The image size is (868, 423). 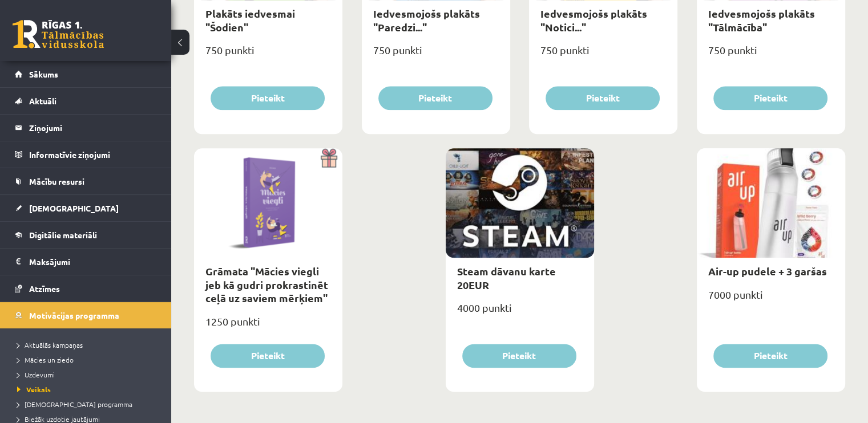 What do you see at coordinates (268, 326) in the screenshot?
I see `div: 1250 punkti` at bounding box center [268, 326].